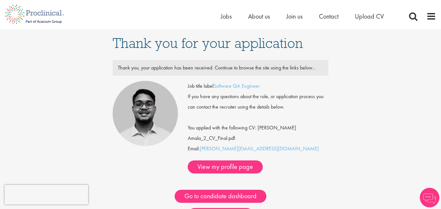 This screenshot has width=441, height=209. I want to click on div: Thank you, your application has been received. Continue to browse the site using the links below..., so click(220, 68).